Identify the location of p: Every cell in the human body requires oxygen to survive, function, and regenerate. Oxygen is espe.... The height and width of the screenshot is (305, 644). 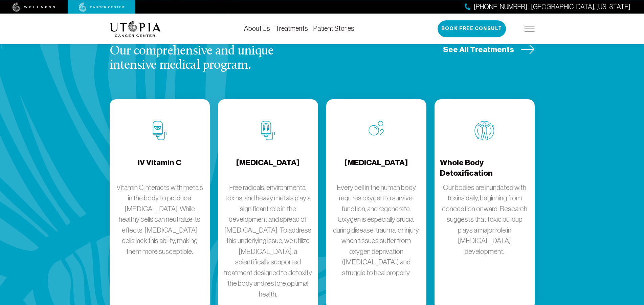
(376, 230).